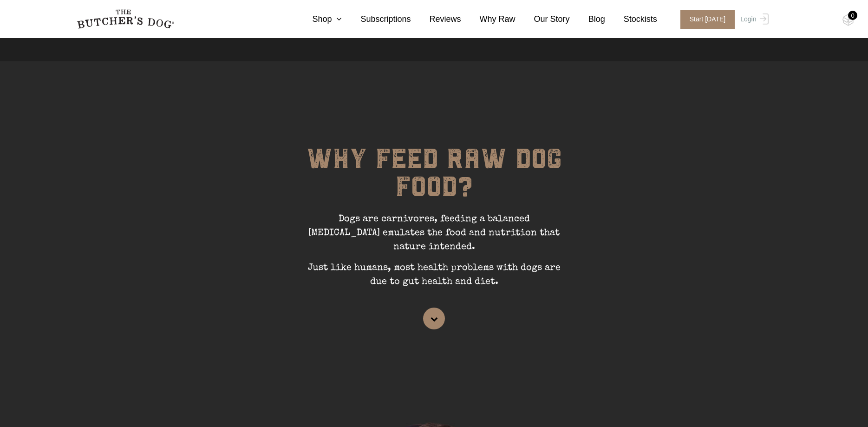 The height and width of the screenshot is (427, 868). Describe the element at coordinates (436, 19) in the screenshot. I see `a: Reviews` at that location.